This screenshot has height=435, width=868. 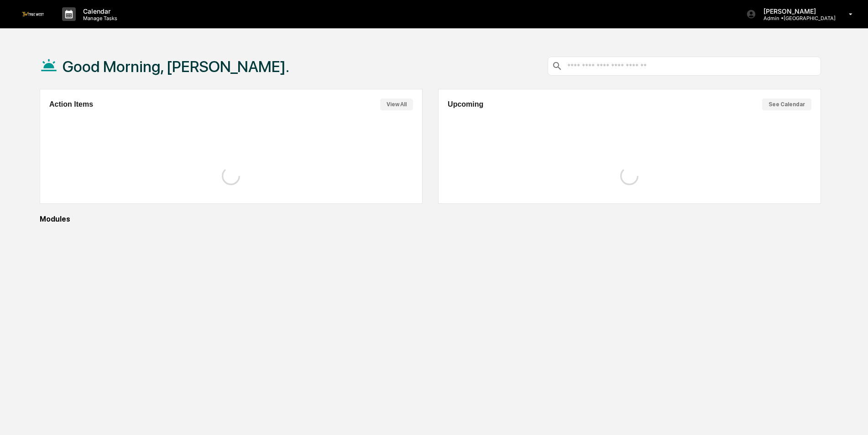 I want to click on a: View All, so click(x=397, y=104).